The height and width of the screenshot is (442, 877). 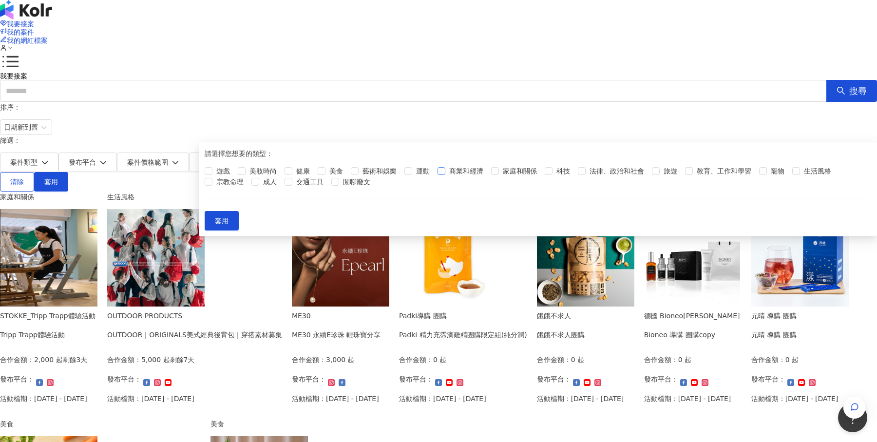 What do you see at coordinates (858, 91) in the screenshot?
I see `span: 搜尋` at bounding box center [858, 91].